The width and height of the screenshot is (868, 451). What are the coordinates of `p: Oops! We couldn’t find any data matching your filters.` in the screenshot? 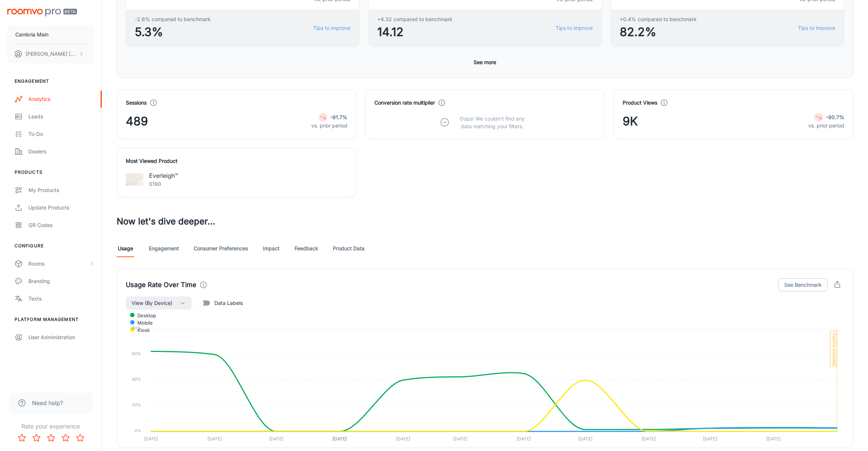 It's located at (492, 122).